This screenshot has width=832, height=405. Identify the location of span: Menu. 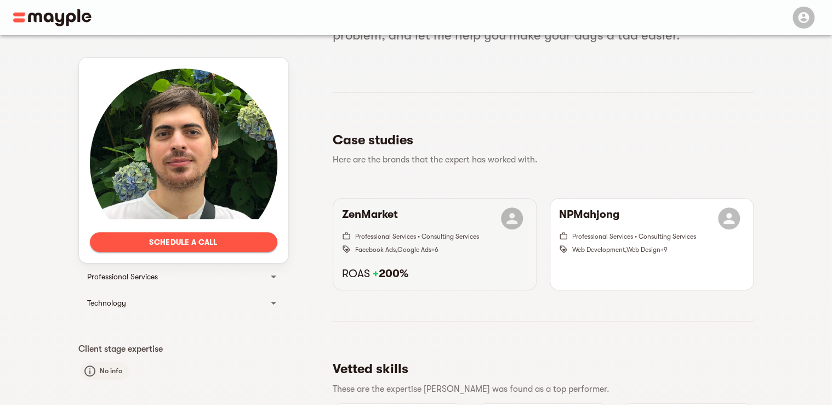
(803, 16).